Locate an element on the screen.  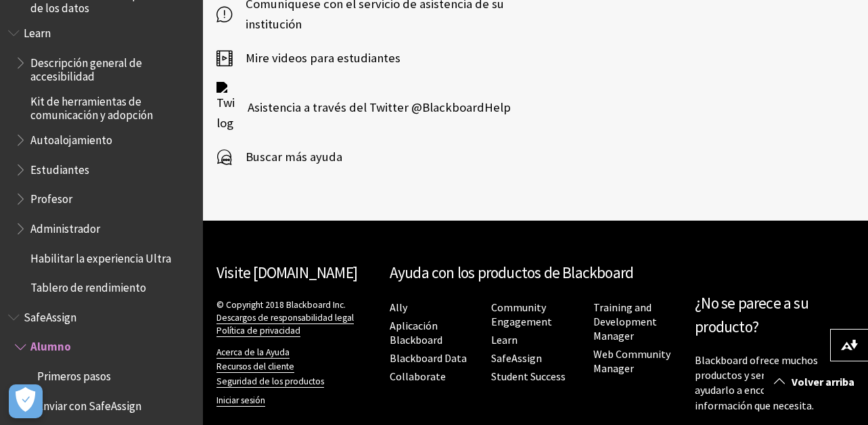
span: Buscar más ayuda is located at coordinates (287, 157).